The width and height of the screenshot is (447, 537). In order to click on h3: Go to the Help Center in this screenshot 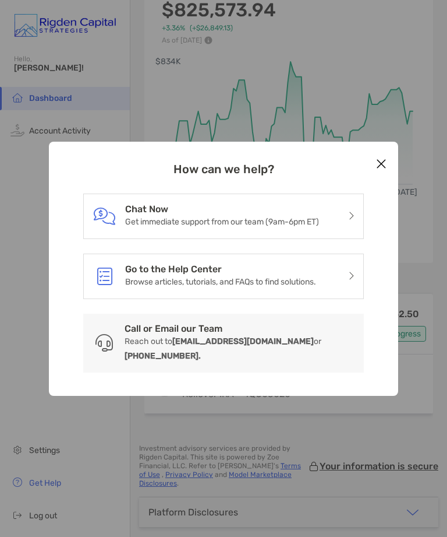, I will do `click(221, 269)`.